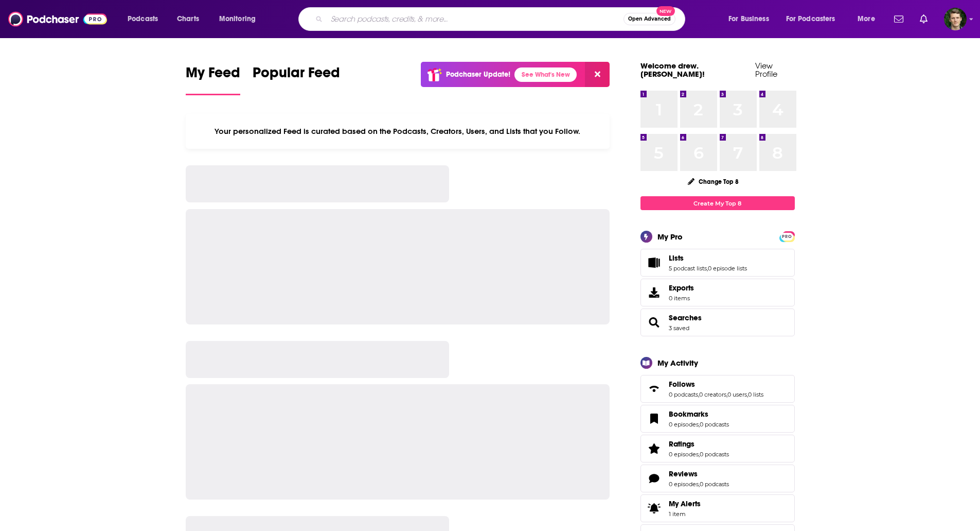 Image resolution: width=980 pixels, height=531 pixels. I want to click on a: 0 creators, so click(712, 394).